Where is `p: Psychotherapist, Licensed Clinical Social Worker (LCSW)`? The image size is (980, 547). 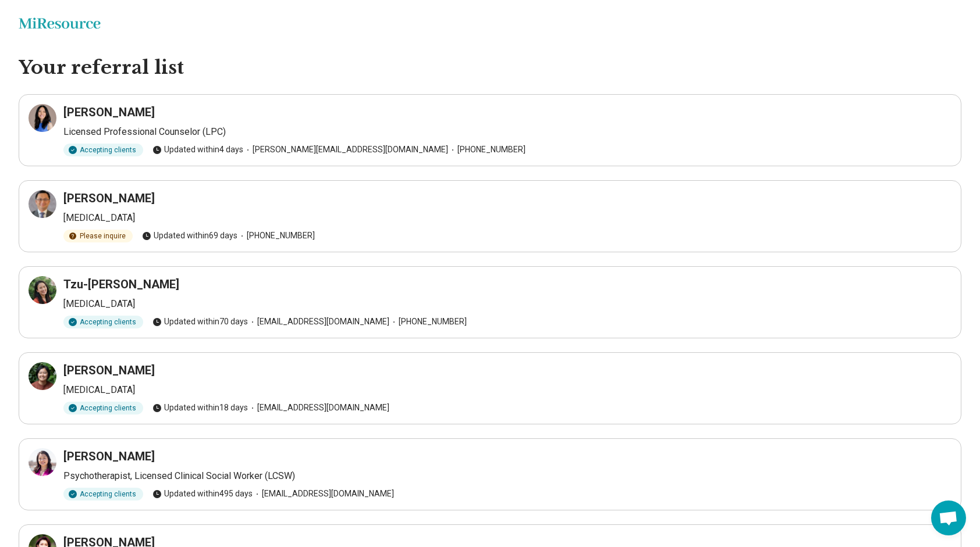 p: Psychotherapist, Licensed Clinical Social Worker (LCSW) is located at coordinates (507, 476).